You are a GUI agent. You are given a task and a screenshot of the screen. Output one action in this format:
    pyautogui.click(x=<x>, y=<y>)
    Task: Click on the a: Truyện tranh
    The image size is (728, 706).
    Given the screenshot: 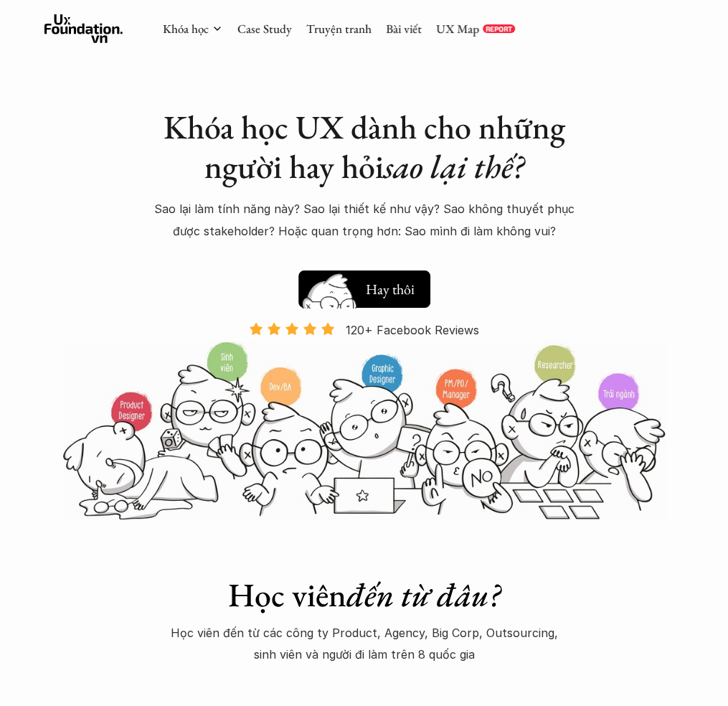 What is the action you would take?
    pyautogui.click(x=338, y=29)
    